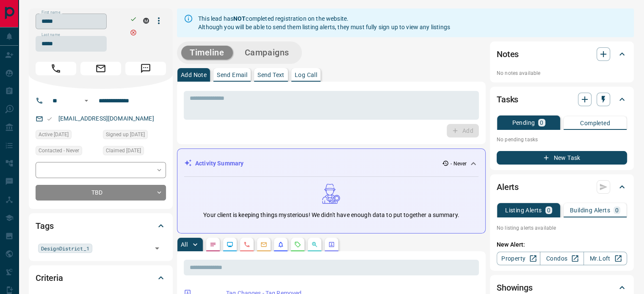 This screenshot has height=294, width=644. Describe the element at coordinates (305, 75) in the screenshot. I see `p: Log Call` at that location.